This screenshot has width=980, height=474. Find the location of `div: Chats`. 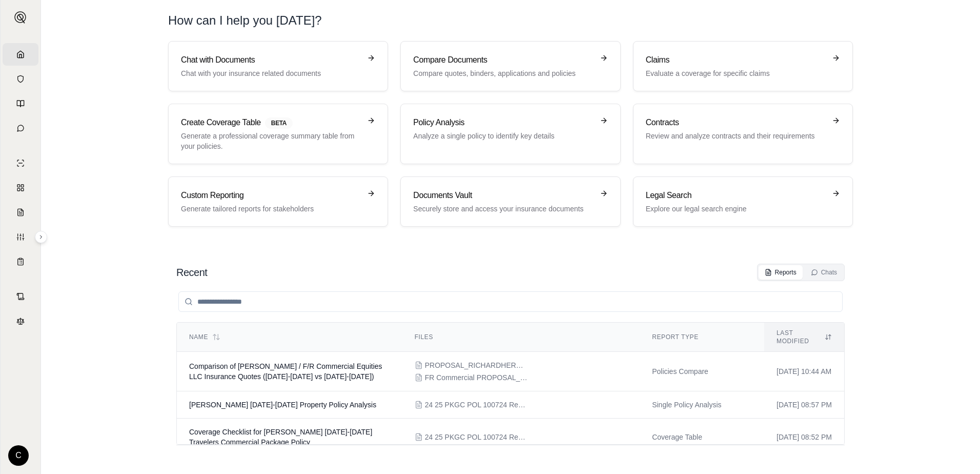

div: Chats is located at coordinates (824, 273).